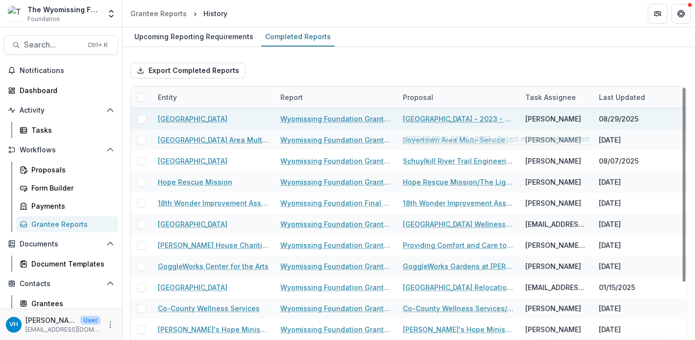  What do you see at coordinates (458, 182) in the screenshot?
I see `a: Hope Rescue Mission/The Lighthouse Women & Children's Shelter` at bounding box center [458, 182].